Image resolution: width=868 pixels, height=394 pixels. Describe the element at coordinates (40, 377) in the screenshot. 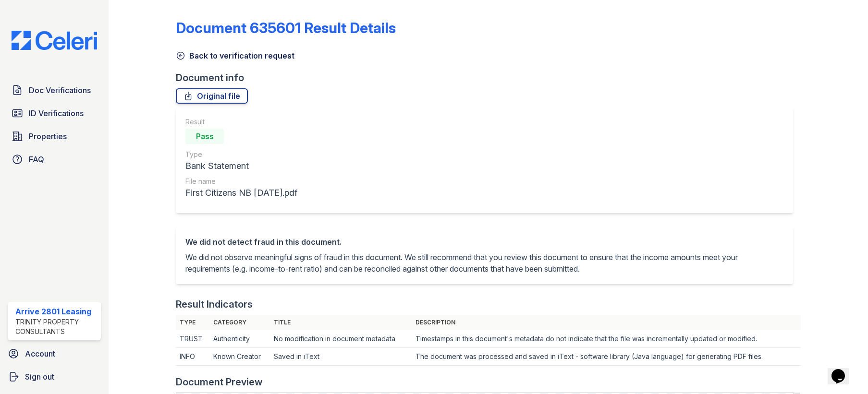

I see `span: Sign out` at that location.